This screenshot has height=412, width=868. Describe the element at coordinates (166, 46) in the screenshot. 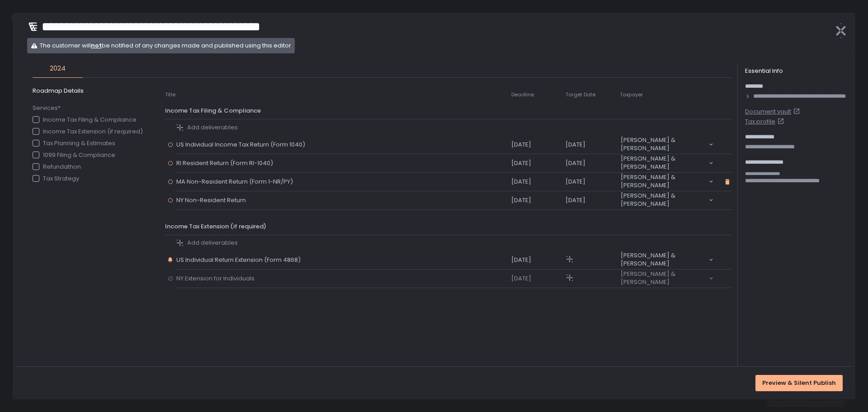

I see `span: The customer will be notified of any changes made and published using this editor` at that location.